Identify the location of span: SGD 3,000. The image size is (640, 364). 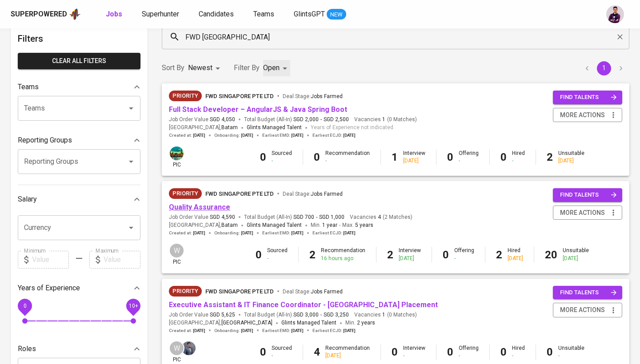
(305, 314).